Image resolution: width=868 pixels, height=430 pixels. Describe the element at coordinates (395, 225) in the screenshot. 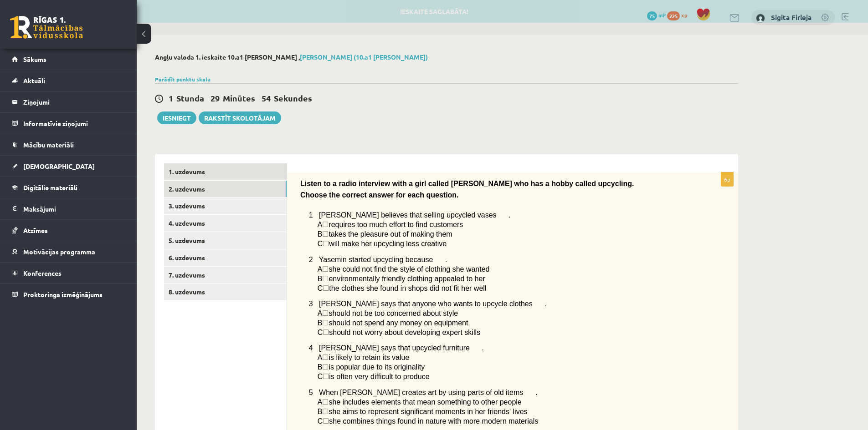

I see `span: requires too much effort to find customers` at that location.